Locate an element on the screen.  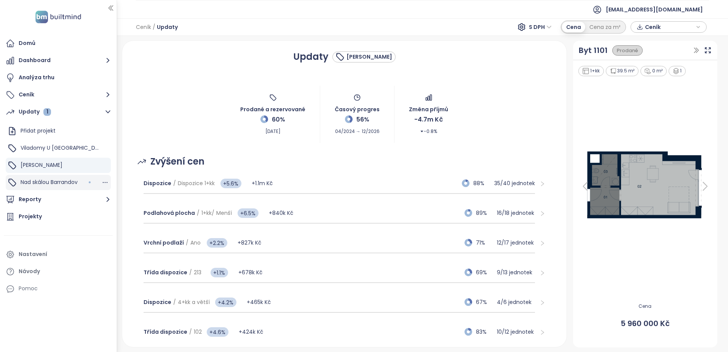
span: Zvýšení cen is located at coordinates (177, 161).